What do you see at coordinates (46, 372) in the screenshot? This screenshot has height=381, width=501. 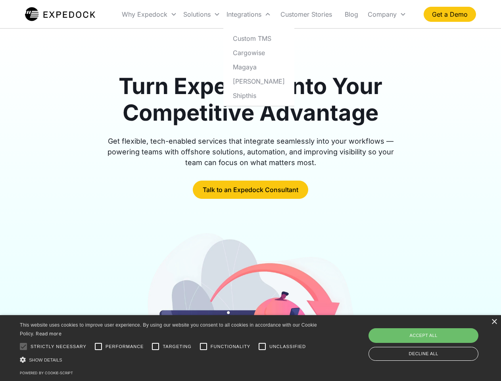 I see `a: Powered by cookie-script` at bounding box center [46, 372].